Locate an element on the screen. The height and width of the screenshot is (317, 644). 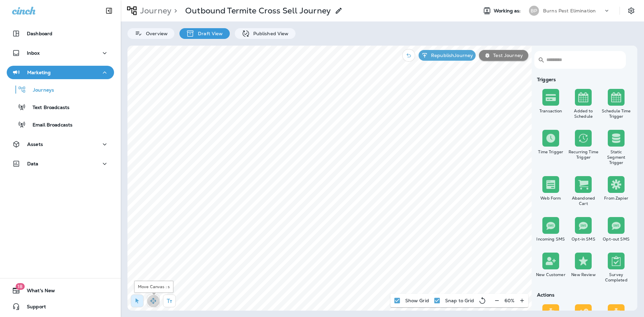
p: Show Grid is located at coordinates (417, 300).